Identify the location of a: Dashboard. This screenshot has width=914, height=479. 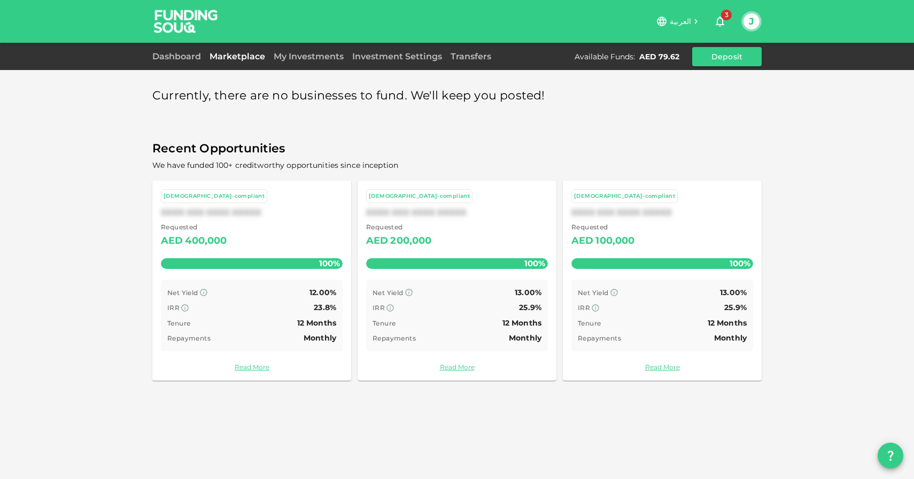
(179, 56).